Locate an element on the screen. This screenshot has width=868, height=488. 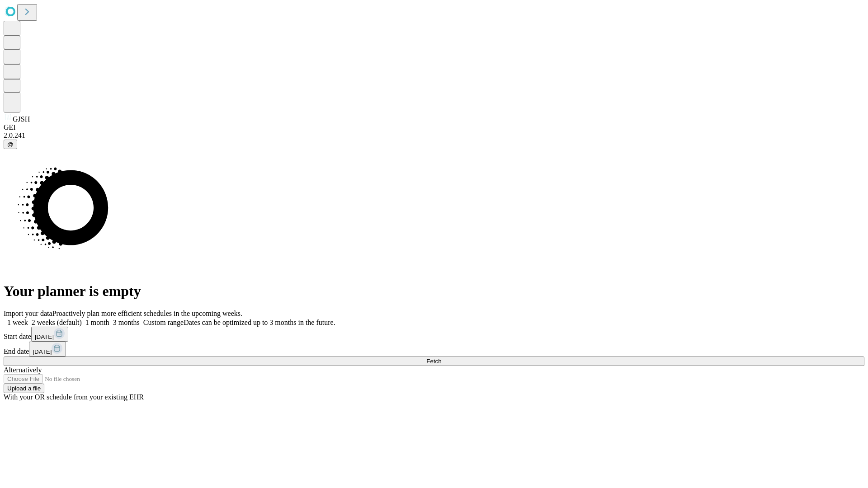
span: 1 week is located at coordinates (18, 322).